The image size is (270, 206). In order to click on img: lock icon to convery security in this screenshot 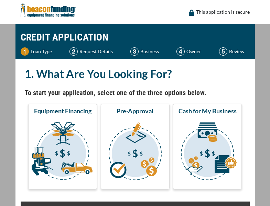, I will do `click(191, 13)`.